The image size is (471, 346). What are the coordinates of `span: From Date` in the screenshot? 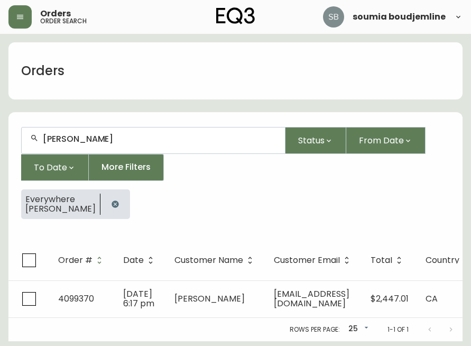 It's located at (381, 140).